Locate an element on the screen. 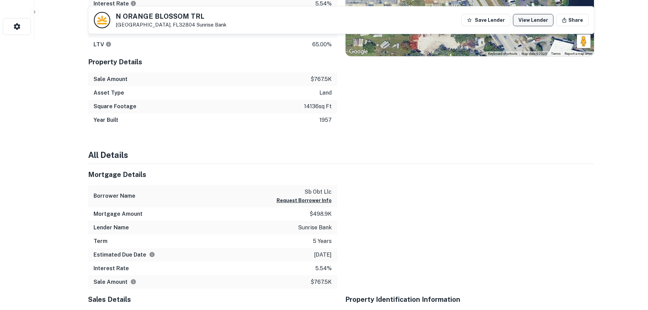  h5: Sales Details is located at coordinates (213, 299).